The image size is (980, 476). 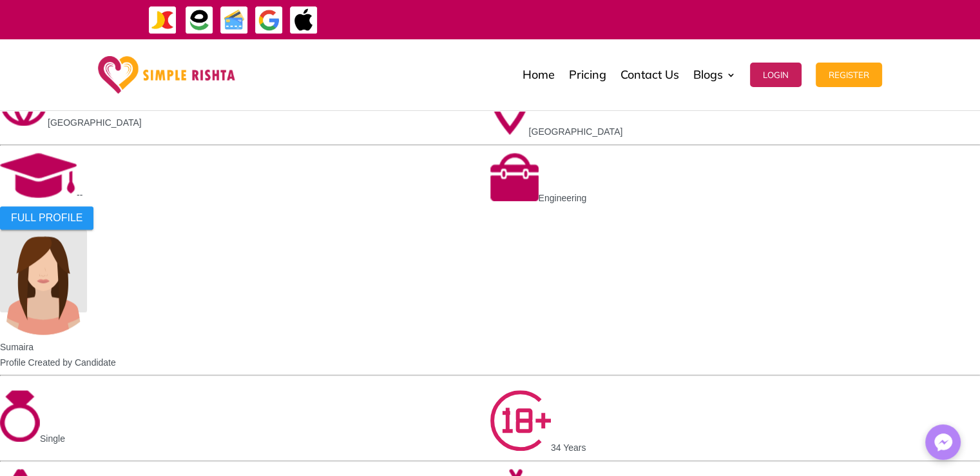 I want to click on img: ApplePay-icon, so click(x=304, y=20).